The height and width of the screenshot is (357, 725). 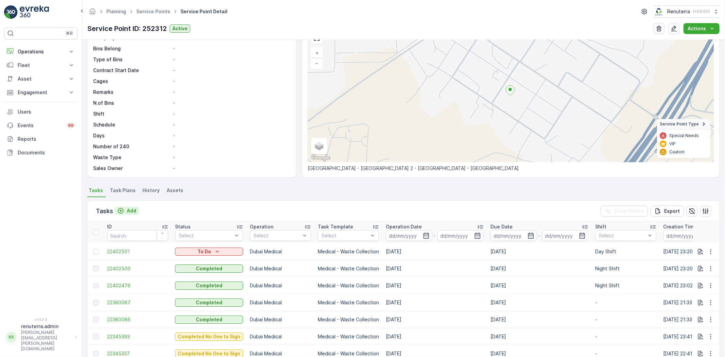 I want to click on span: v 1.52.3, so click(x=41, y=319).